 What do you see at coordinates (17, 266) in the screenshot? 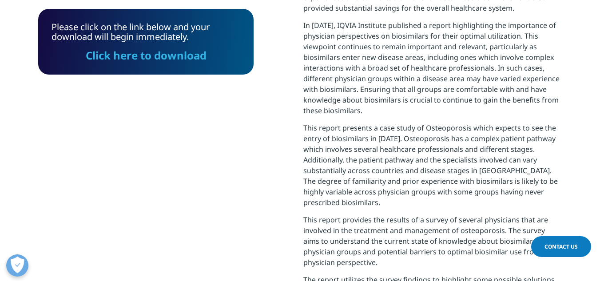
I see `button: Open Preferences` at bounding box center [17, 266].